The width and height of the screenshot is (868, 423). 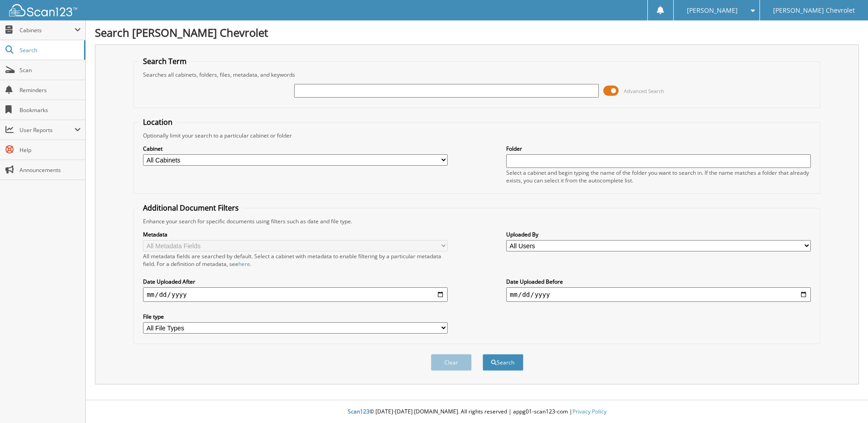 I want to click on a: Privacy Policy, so click(x=589, y=411).